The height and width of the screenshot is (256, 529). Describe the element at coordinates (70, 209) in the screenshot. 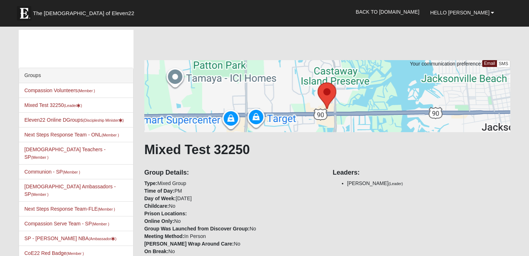

I see `a: Next Steps Response Team-FLE(Member )` at that location.